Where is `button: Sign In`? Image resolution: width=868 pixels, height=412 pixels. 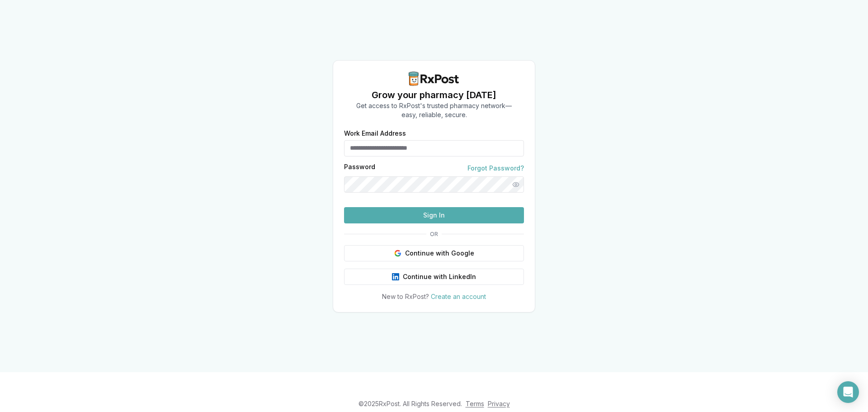 button: Sign In is located at coordinates (434, 215).